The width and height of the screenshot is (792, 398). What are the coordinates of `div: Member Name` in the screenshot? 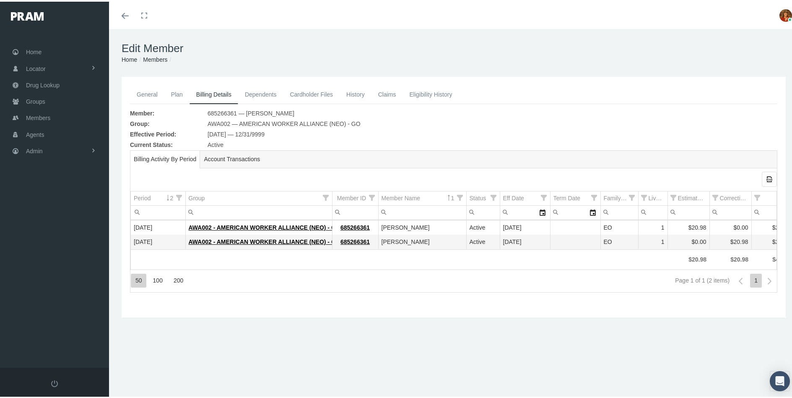 It's located at (401, 196).